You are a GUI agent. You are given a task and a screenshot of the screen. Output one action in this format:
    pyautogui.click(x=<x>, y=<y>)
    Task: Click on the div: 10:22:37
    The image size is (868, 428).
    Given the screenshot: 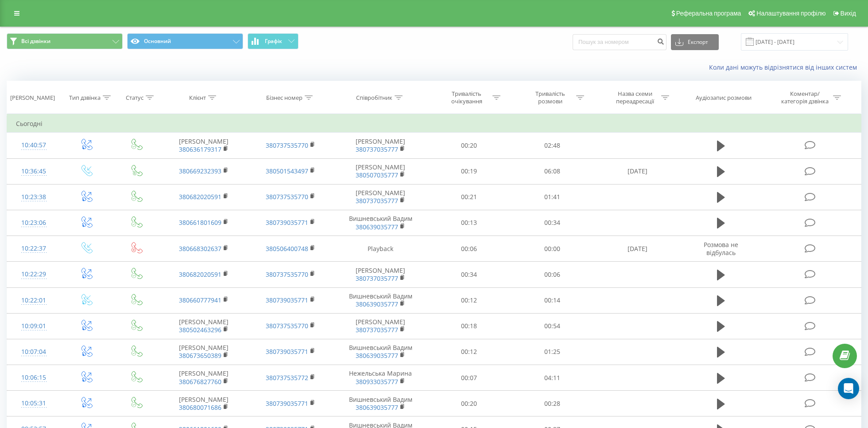 What is the action you would take?
    pyautogui.click(x=34, y=248)
    